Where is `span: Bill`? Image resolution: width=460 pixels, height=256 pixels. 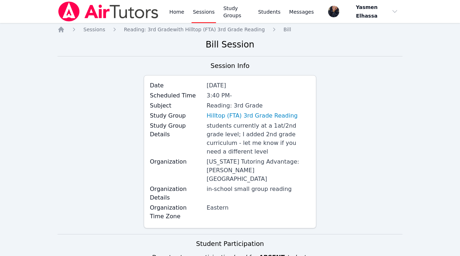
span: Bill is located at coordinates (287, 29).